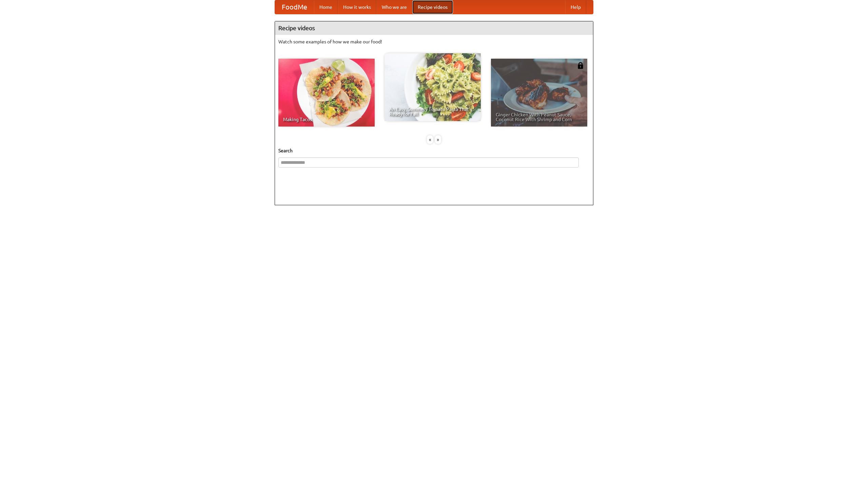 The height and width of the screenshot is (480, 868). What do you see at coordinates (433, 87) in the screenshot?
I see `a: An Easy, Summery Tomato Pasta That's Ready for Fall` at bounding box center [433, 87].